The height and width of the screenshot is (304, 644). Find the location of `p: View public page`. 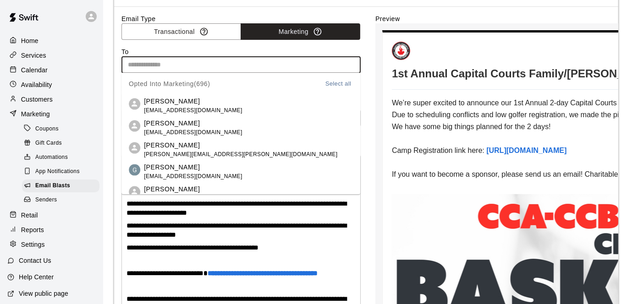

p: View public page is located at coordinates (44, 293).